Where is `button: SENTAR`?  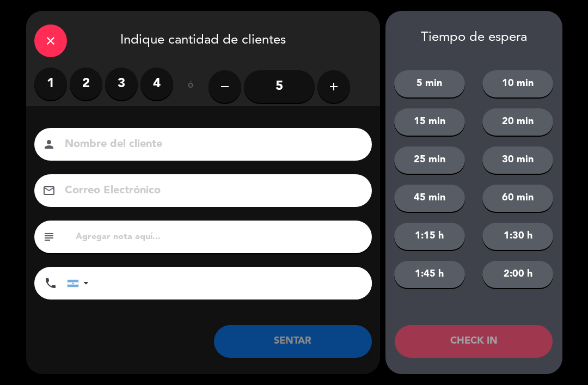 button: SENTAR is located at coordinates (293, 341).